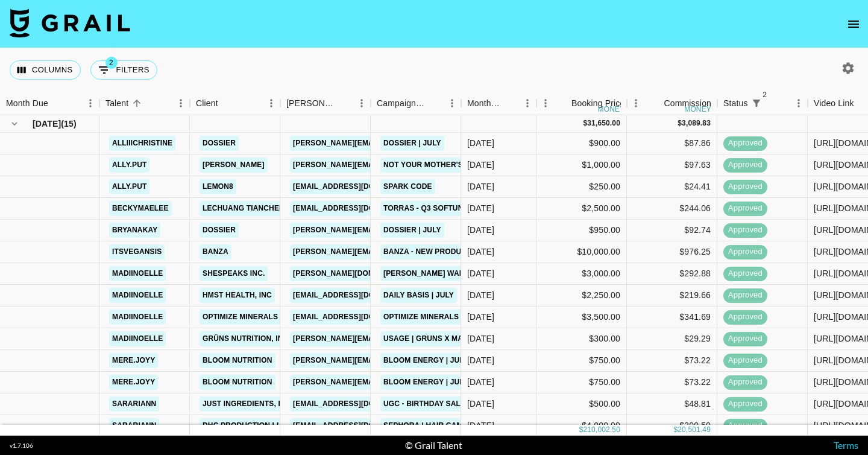 The width and height of the screenshot is (868, 455). Describe the element at coordinates (672, 165) in the screenshot. I see `div: $97.63` at that location.